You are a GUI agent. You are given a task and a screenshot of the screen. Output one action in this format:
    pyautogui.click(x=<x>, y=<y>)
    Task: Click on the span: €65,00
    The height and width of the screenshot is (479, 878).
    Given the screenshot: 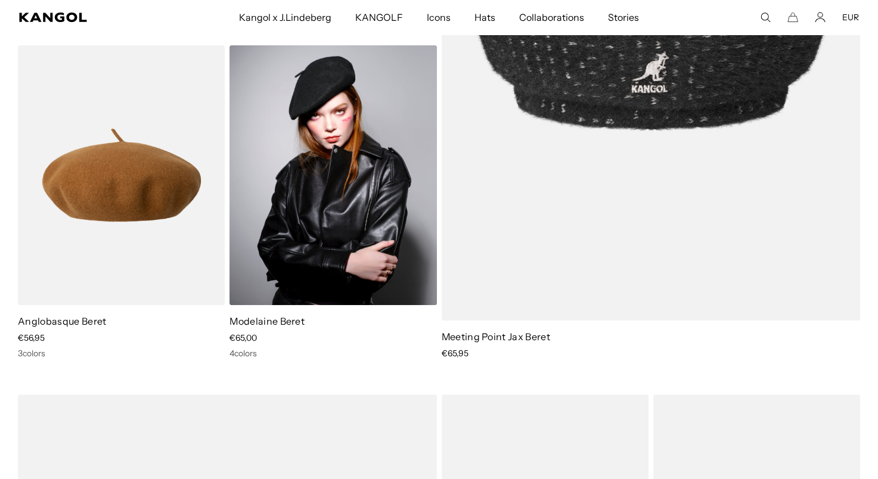 What is the action you would take?
    pyautogui.click(x=243, y=338)
    